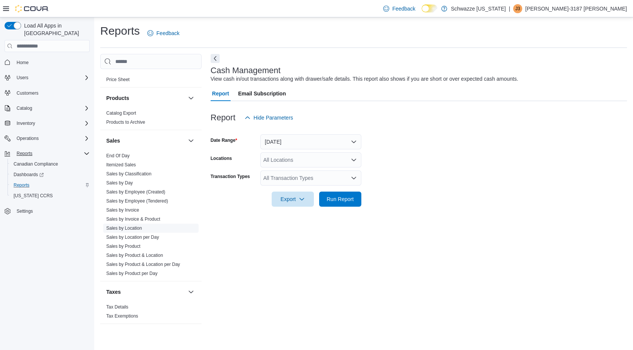 Image resolution: width=633 pixels, height=350 pixels. Describe the element at coordinates (221, 94) in the screenshot. I see `span: Report` at that location.